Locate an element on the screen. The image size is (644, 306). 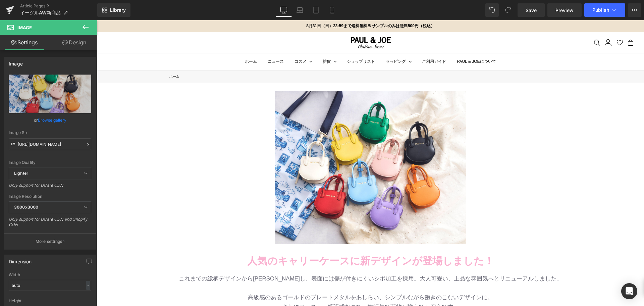
div: Only support for UCare CDN and Shopify CDN is located at coordinates (50, 224).